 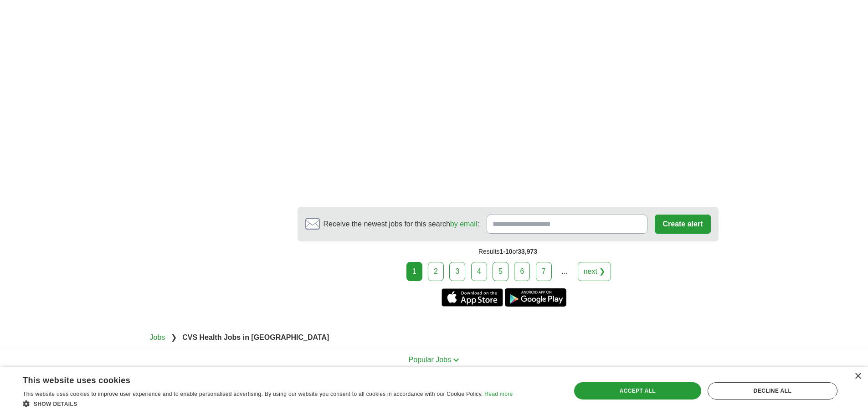 I want to click on div: Decline all, so click(x=773, y=391).